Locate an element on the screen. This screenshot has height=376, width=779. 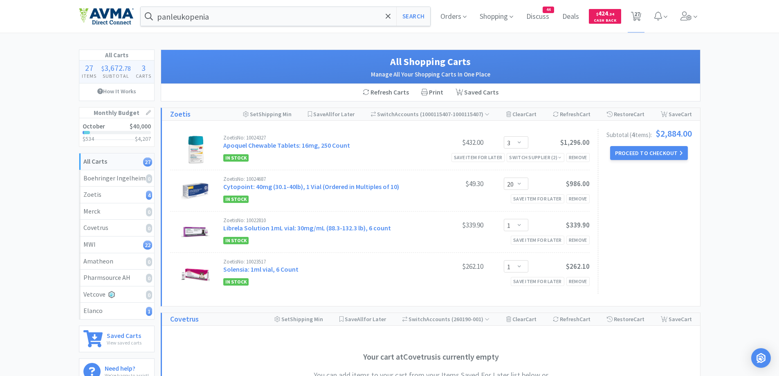
span: $339.90 is located at coordinates (578, 225).